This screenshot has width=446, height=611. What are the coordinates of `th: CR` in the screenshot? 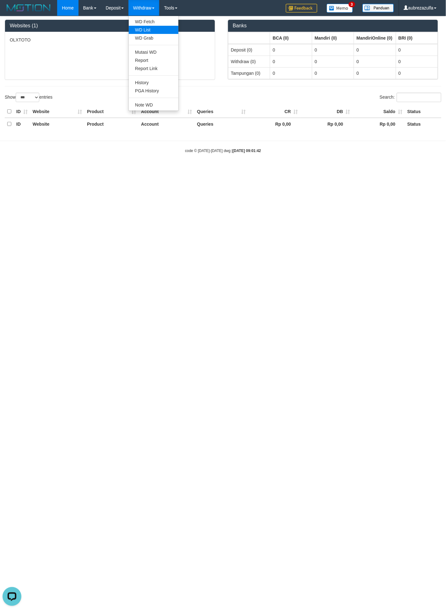 It's located at (274, 111).